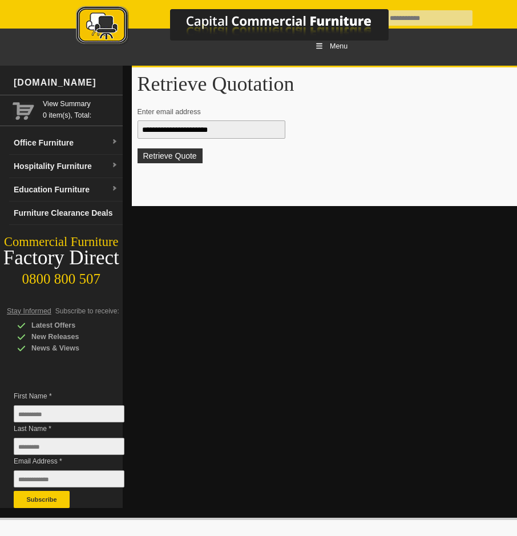 This screenshot has height=536, width=517. What do you see at coordinates (69, 479) in the screenshot?
I see `input: Email Address *` at bounding box center [69, 479].